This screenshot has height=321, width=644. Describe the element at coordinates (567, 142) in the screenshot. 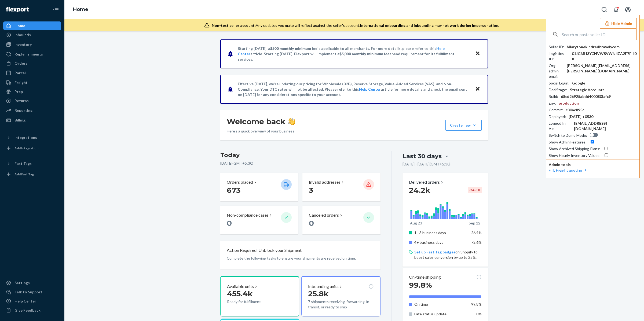

I see `div: Show Admin Features :` at that location.